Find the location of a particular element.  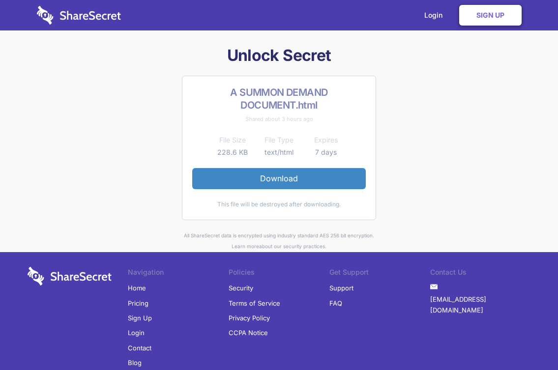

div: All ShareSecret data is encrypted using industry standard AES 256 bit encryption. about our secur... is located at coordinates (279, 241).